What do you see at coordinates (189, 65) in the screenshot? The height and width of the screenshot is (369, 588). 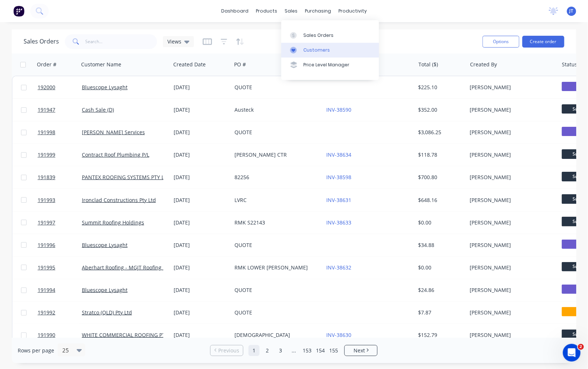 I see `div: Created Date` at bounding box center [189, 65].